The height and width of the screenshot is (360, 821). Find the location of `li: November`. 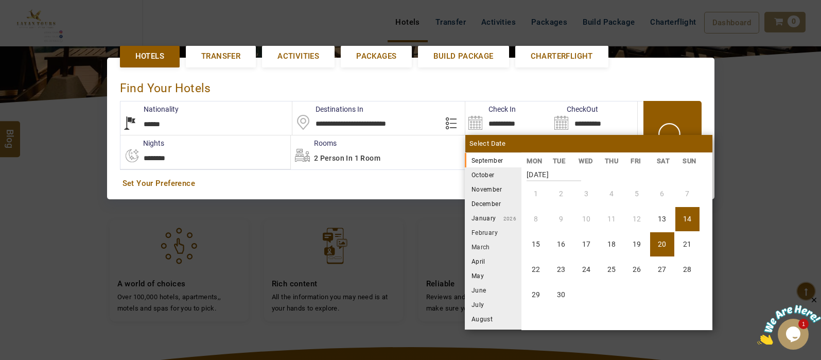

li: November is located at coordinates (493, 189).